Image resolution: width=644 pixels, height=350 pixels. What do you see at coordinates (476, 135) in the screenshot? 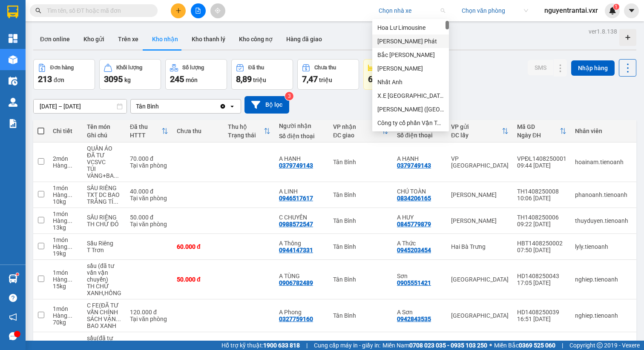
I see `div: ĐC lấy` at bounding box center [476, 135].